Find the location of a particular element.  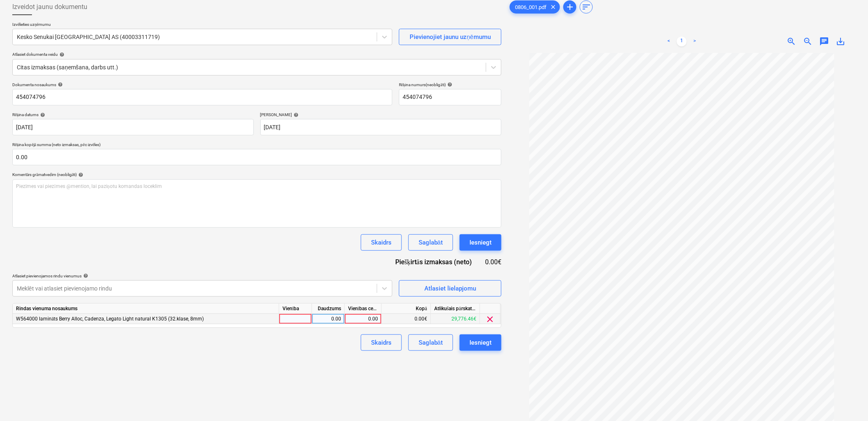

a: Page 1 is your current page is located at coordinates (682, 42).